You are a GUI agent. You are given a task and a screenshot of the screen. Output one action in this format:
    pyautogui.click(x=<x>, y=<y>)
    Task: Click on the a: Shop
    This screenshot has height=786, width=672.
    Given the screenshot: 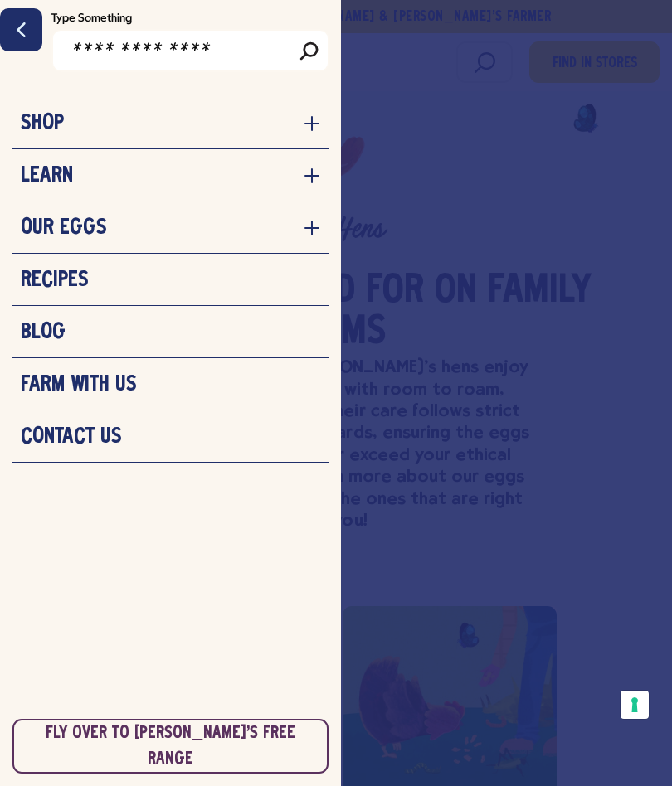 What is the action you would take?
    pyautogui.click(x=170, y=124)
    